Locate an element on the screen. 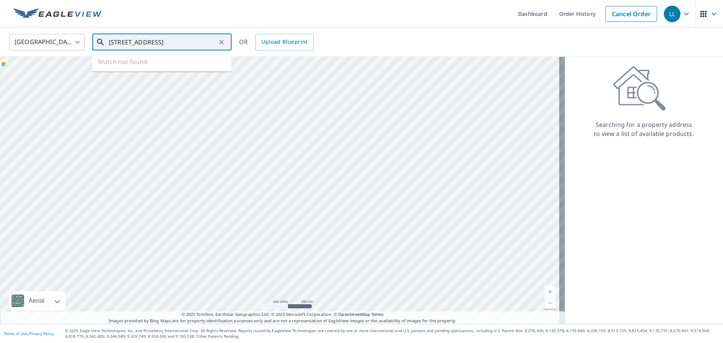  a: OpenStreetMap is located at coordinates (354, 314).